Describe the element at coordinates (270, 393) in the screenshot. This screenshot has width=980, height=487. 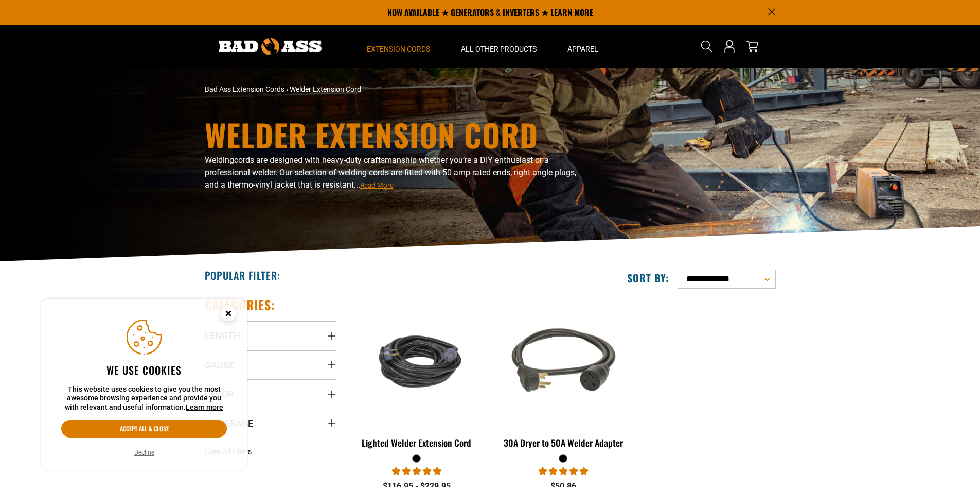
I see `summary: Color` at that location.